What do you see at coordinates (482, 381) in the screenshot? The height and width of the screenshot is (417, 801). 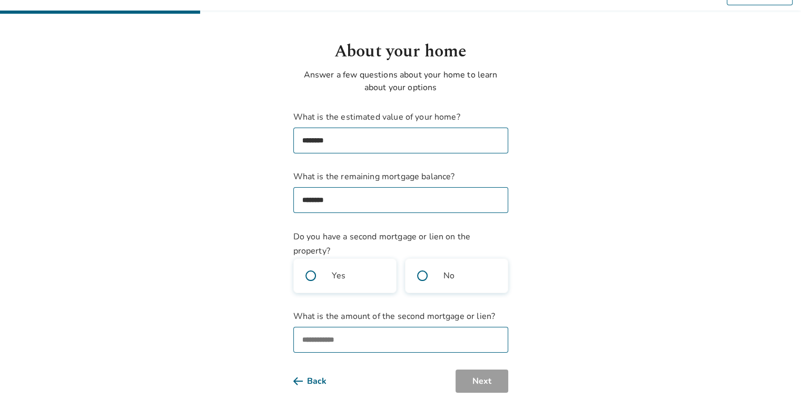 I see `button: Next` at bounding box center [482, 381].